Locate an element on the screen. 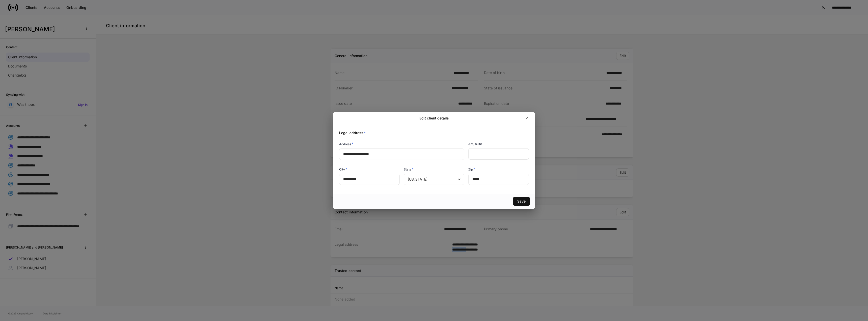  h6: Zip is located at coordinates (471, 169).